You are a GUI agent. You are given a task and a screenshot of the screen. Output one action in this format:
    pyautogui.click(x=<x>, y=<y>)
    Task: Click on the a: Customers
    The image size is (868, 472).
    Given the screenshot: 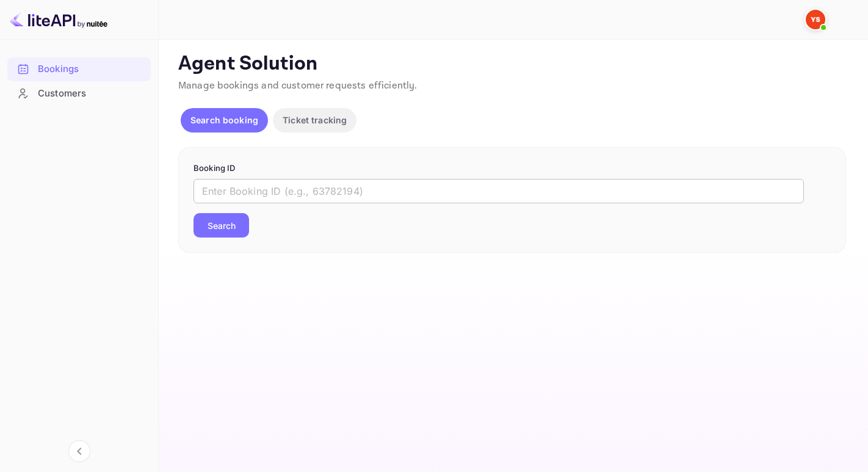 What is the action you would take?
    pyautogui.click(x=79, y=93)
    